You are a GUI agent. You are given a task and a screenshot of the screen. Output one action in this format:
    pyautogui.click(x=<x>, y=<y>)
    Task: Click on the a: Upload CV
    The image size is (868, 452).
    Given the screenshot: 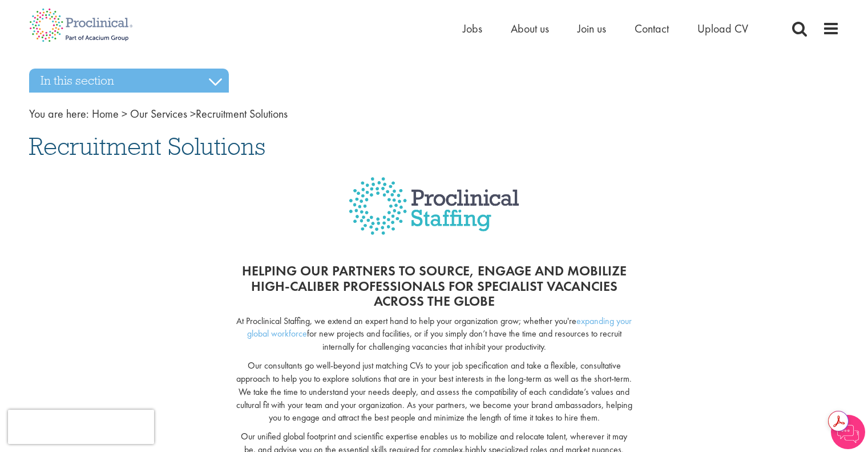 What is the action you would take?
    pyautogui.click(x=723, y=29)
    